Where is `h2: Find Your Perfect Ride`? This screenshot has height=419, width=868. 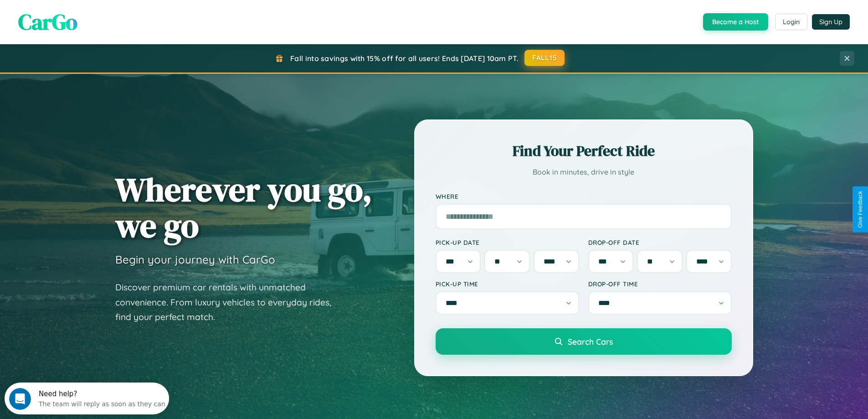
h2: Find Your Perfect Ride is located at coordinates (584, 151).